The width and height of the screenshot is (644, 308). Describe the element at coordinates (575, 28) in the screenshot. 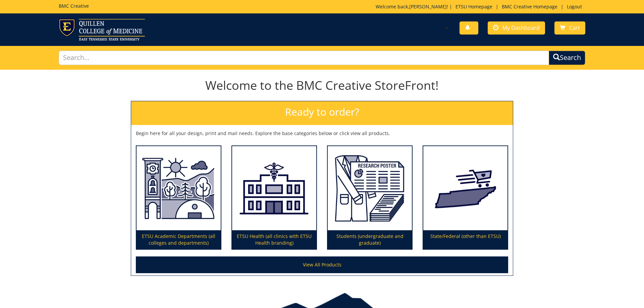

I see `span: Cart` at that location.